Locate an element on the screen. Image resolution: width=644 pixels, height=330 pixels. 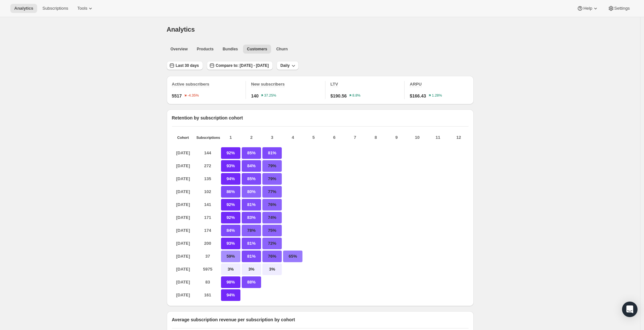
span: LTV is located at coordinates (335, 84).